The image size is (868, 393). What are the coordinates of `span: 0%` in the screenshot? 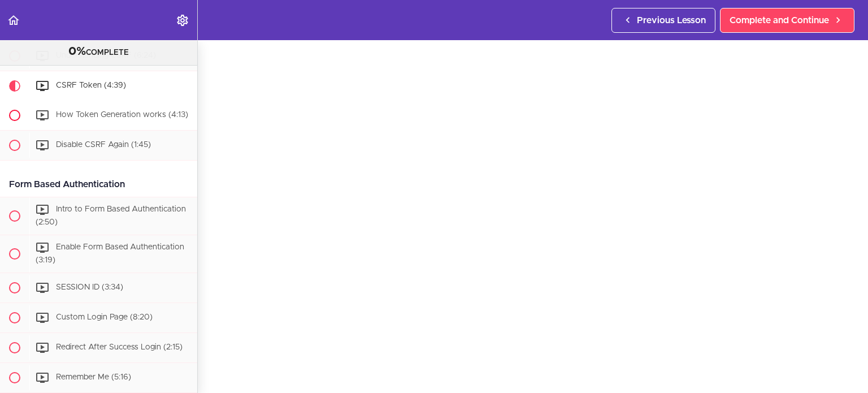 It's located at (77, 52).